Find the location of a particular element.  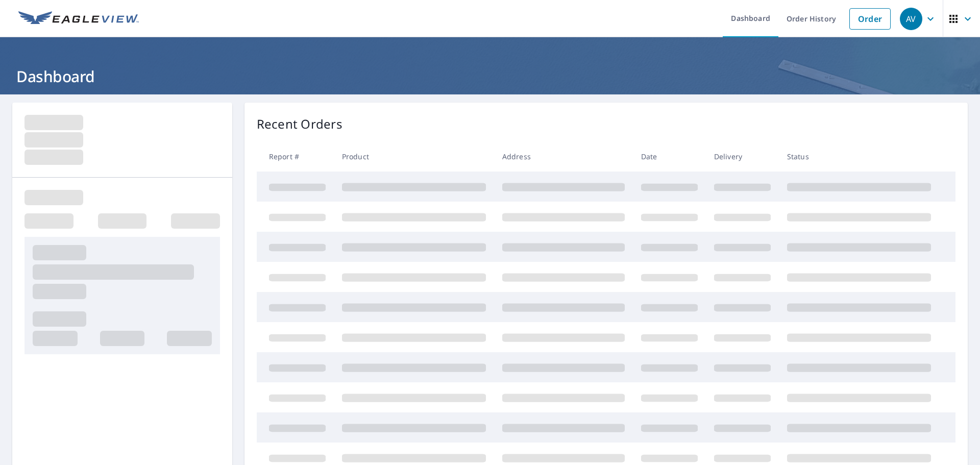

img: EV Logo is located at coordinates (79, 19).